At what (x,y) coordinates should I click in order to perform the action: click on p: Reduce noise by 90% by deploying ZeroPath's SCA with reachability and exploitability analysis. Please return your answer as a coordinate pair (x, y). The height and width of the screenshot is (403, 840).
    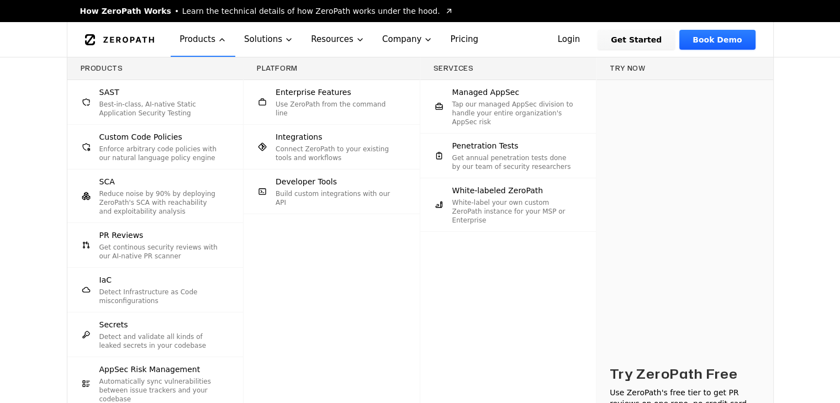
    Looking at the image, I should click on (160, 203).